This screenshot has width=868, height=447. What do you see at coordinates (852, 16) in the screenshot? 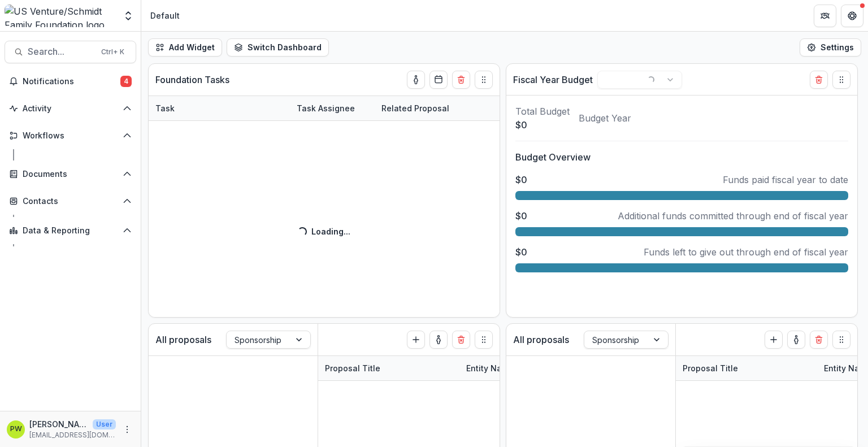
I see `button: Get Help` at bounding box center [852, 16].